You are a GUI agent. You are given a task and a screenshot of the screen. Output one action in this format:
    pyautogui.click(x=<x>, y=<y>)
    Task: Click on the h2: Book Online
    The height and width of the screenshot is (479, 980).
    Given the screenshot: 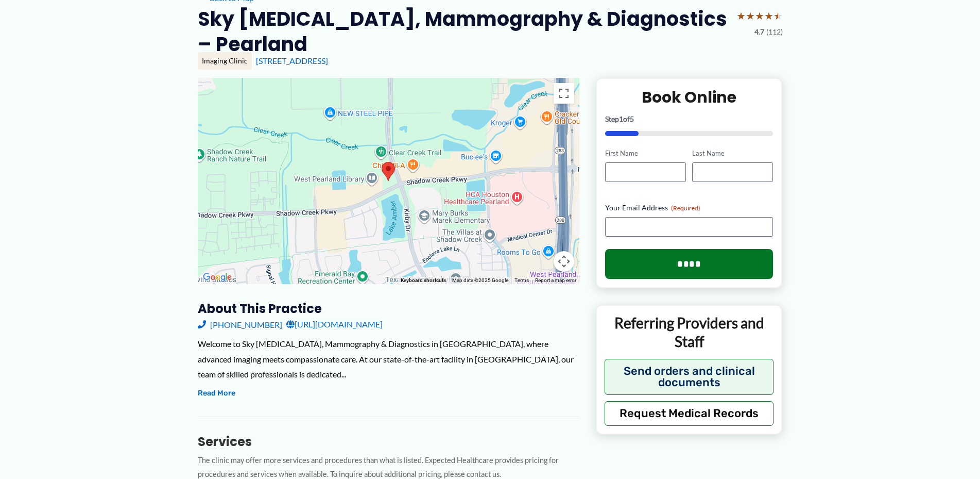 What is the action you would take?
    pyautogui.click(x=689, y=97)
    